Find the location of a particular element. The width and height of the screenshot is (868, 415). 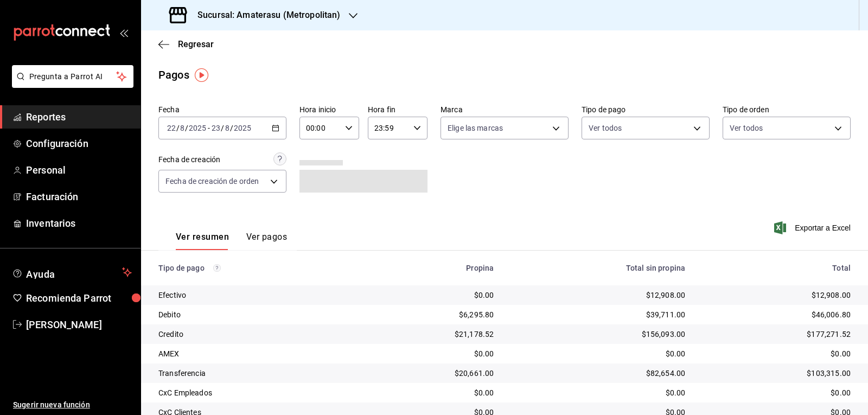

div: $39,711.00 is located at coordinates (598, 315).